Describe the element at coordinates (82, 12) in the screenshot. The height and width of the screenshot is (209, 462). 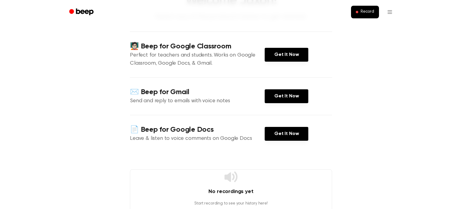
I see `a: Beep` at that location.